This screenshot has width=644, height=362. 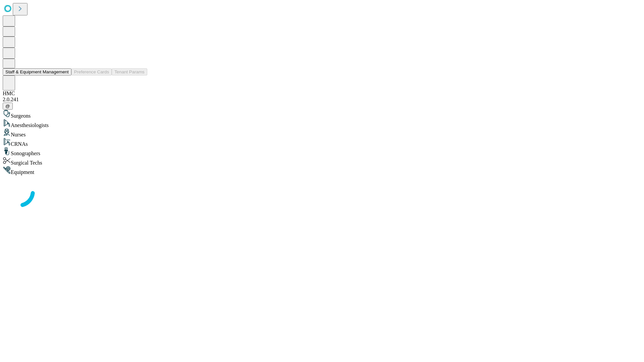 I want to click on div: Surgical Techs, so click(x=322, y=162).